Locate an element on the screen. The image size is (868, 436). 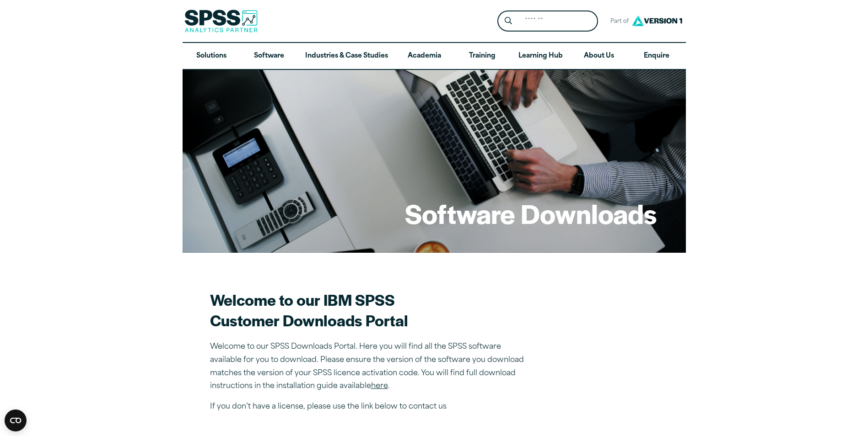
nav: Desktop version of site main menu is located at coordinates (434, 56).